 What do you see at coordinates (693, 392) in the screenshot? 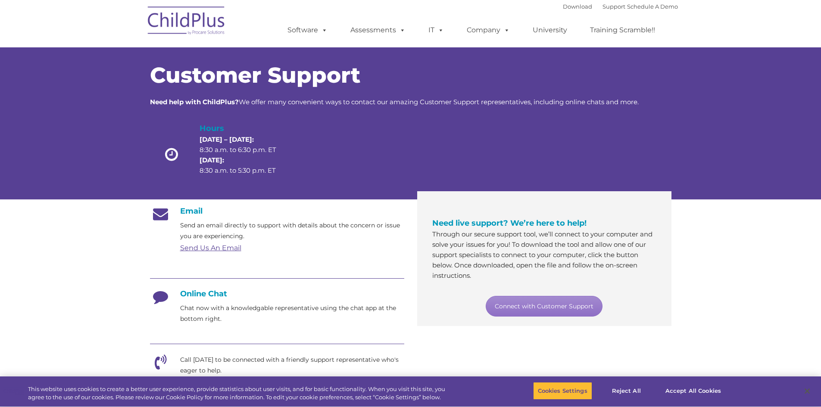
I see `button: Accept All Cookies` at bounding box center [693, 392].